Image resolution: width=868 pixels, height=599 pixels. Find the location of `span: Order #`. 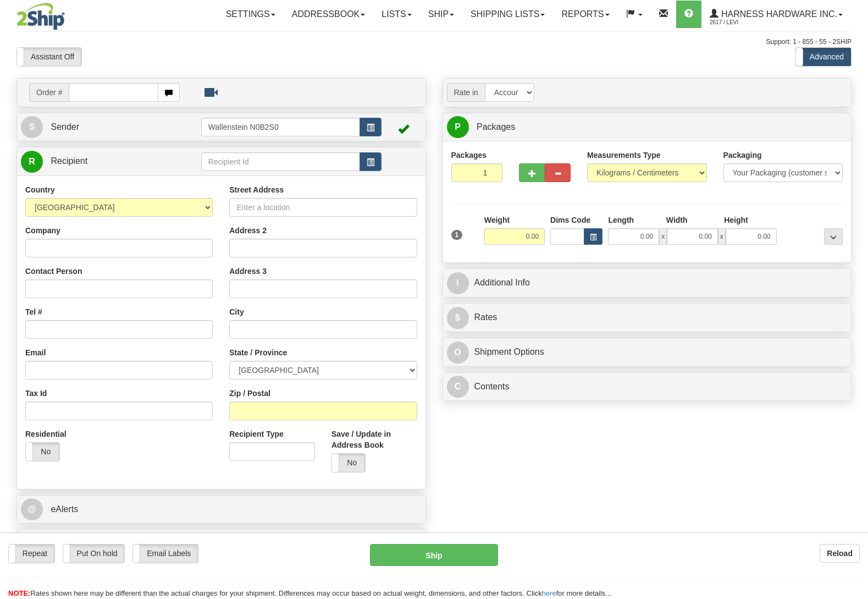

span: Order # is located at coordinates (49, 92).